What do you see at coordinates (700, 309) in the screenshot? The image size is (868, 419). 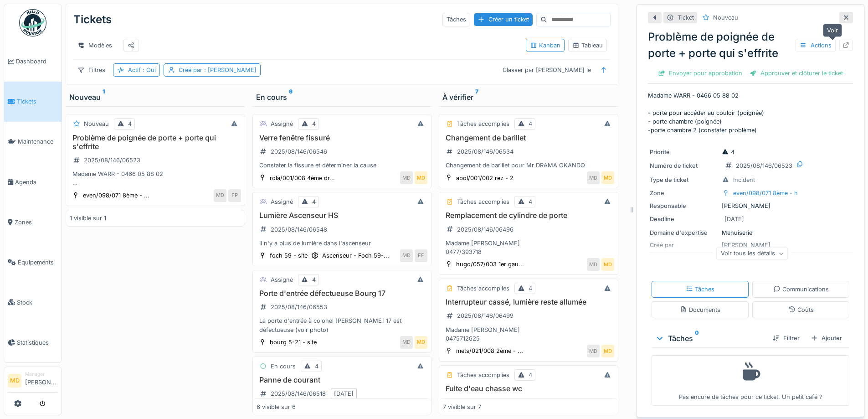 I see `div: Documents` at bounding box center [700, 309].